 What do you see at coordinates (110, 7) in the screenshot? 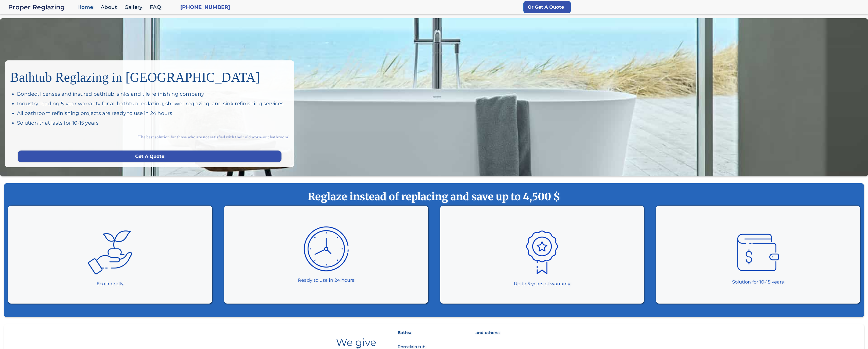
I see `a: About` at bounding box center [110, 7].